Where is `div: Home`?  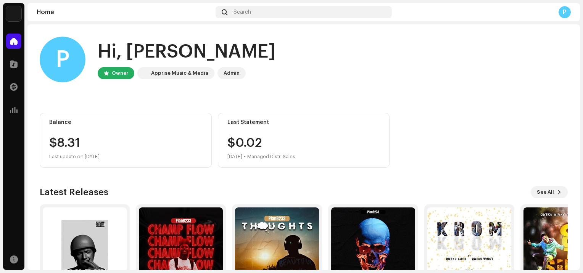 div: Home is located at coordinates (124, 12).